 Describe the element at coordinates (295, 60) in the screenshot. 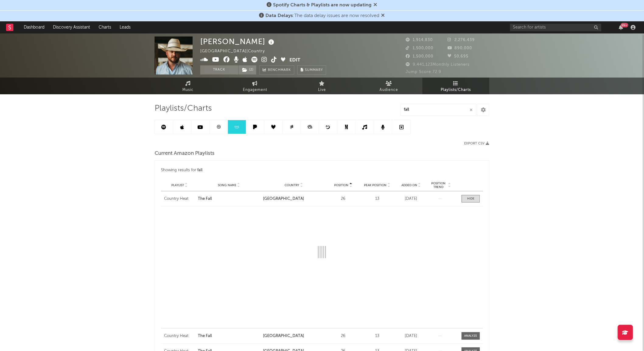

I see `button: Edit` at that location.